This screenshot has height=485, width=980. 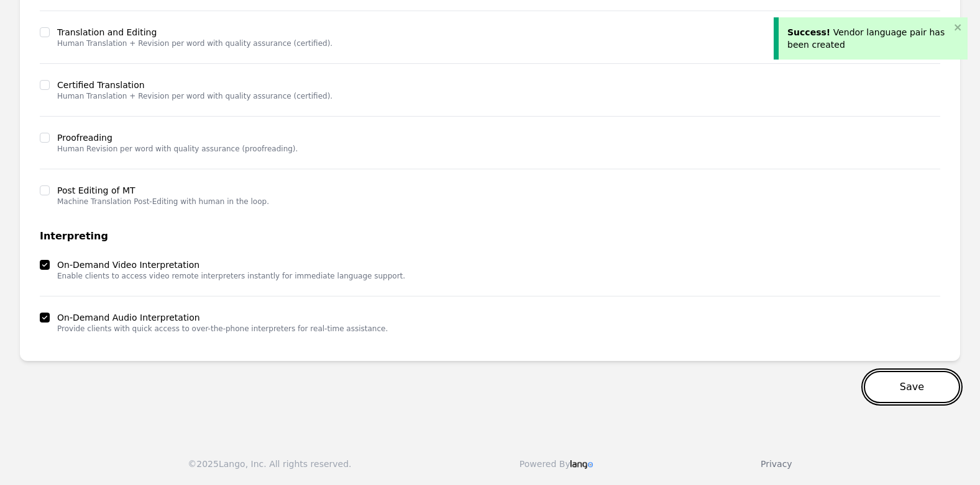 I want to click on a: Privacy, so click(x=776, y=464).